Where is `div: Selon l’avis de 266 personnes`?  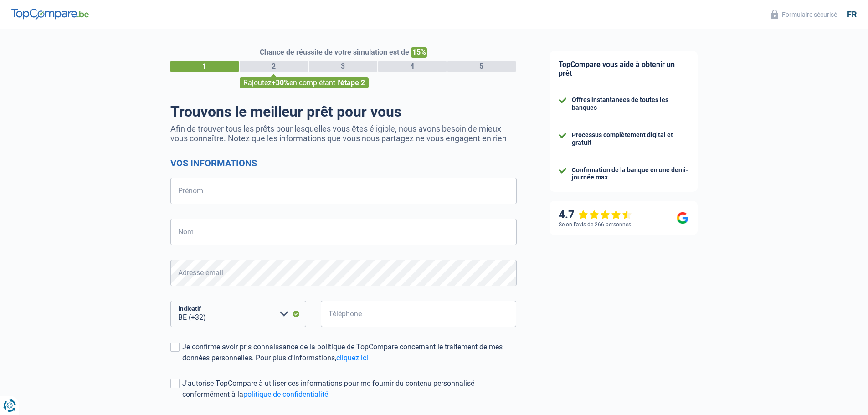
div: Selon l’avis de 266 personnes is located at coordinates (594, 224).